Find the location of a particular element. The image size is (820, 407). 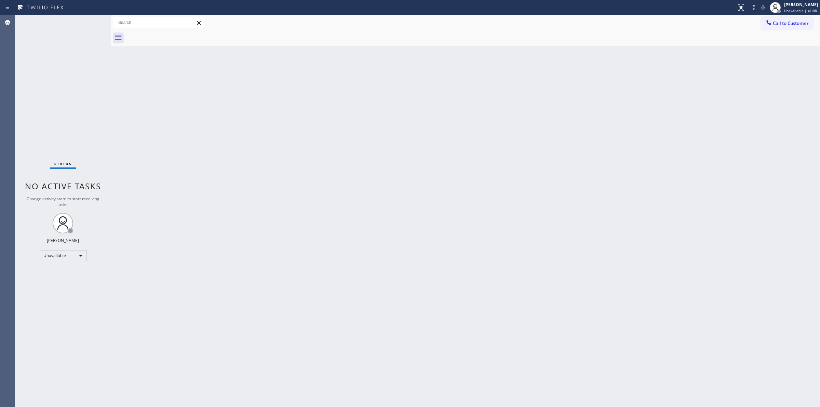

span: Call to Customer is located at coordinates (791, 23).